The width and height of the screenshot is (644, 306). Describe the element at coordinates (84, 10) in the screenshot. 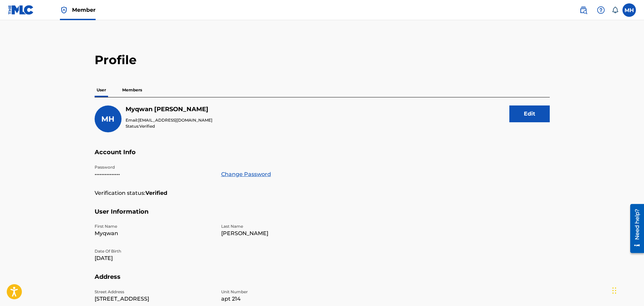

I see `span: Member` at that location.